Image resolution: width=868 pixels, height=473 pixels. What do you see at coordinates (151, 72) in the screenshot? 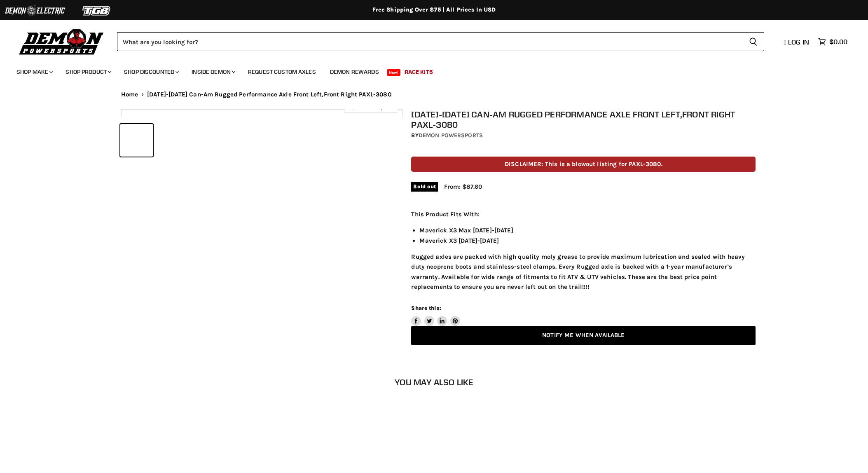
I see `a: Shop Discounted` at bounding box center [151, 72].